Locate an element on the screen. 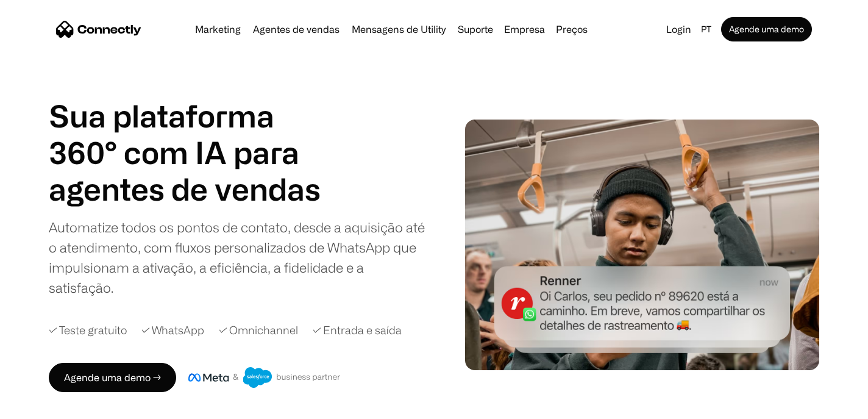 This screenshot has height=419, width=868. h1: agentes de vendas is located at coordinates (189, 189).